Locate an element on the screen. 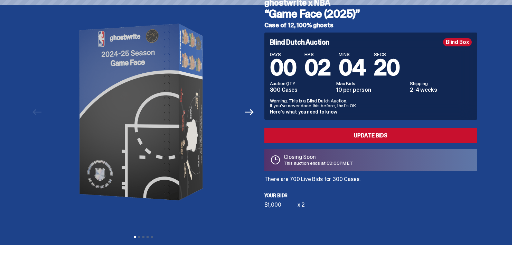  span: MINS is located at coordinates (352, 54).